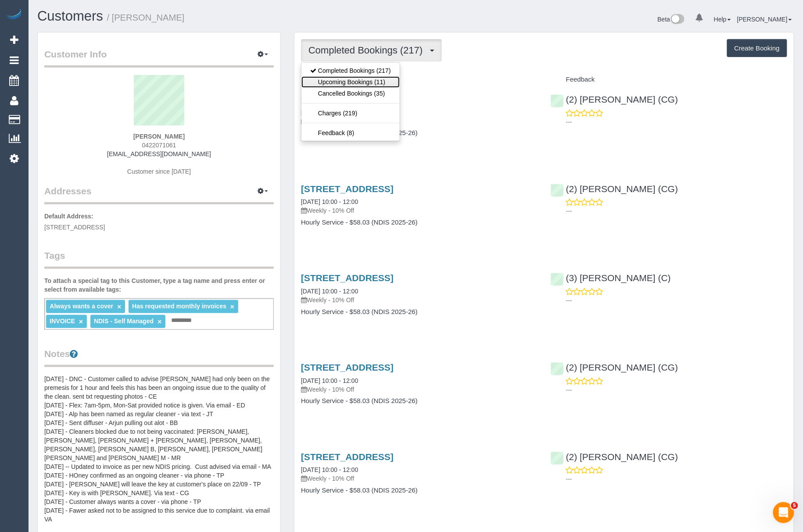  What do you see at coordinates (62, 321) in the screenshot?
I see `span: INVOICE` at bounding box center [62, 321].